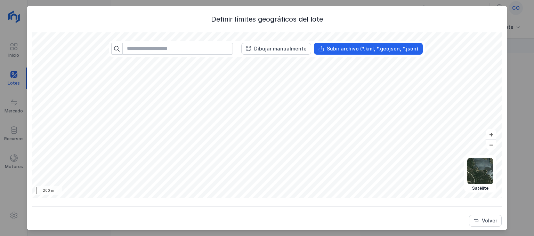 Image resolution: width=534 pixels, height=236 pixels. What do you see at coordinates (480, 188) in the screenshot?
I see `div: Satélite` at bounding box center [480, 188].